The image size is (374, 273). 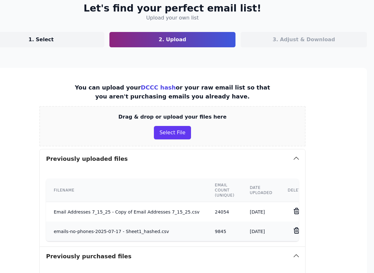 I want to click on td: 24054, so click(x=224, y=212).